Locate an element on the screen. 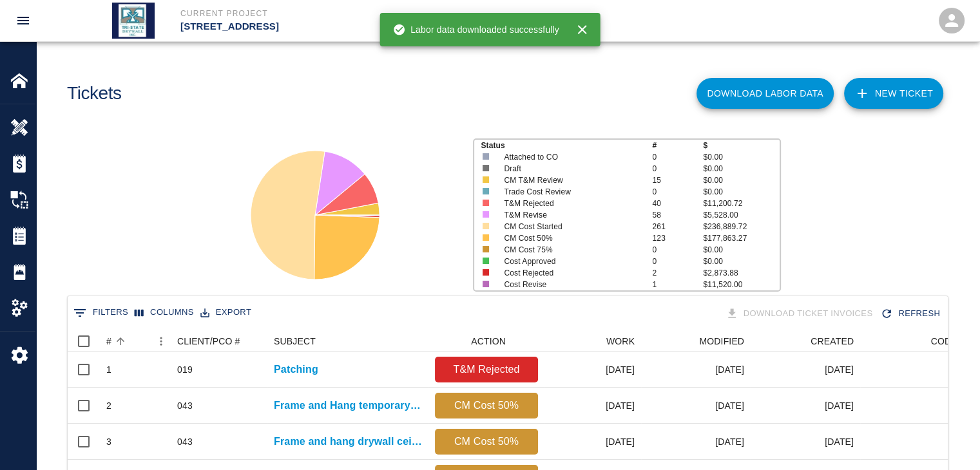 This screenshot has width=980, height=470. div: Refresh the list is located at coordinates (911, 314).